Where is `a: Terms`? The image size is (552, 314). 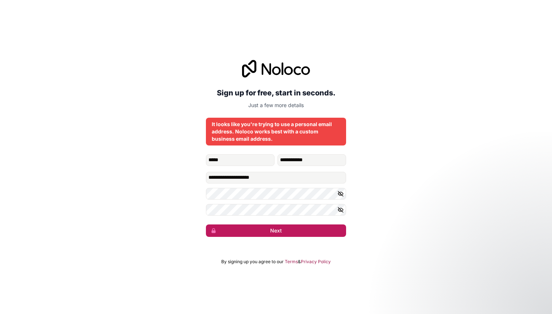
a: Terms is located at coordinates (291, 261).